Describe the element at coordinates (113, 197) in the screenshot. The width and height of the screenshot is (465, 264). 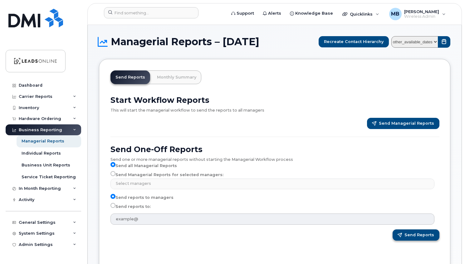
I see `input: Send reports to managers` at that location.